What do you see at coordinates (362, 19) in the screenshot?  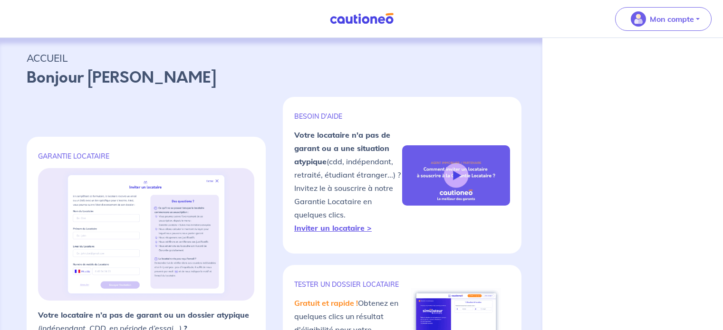 I see `img: Cautioneo` at bounding box center [362, 19].